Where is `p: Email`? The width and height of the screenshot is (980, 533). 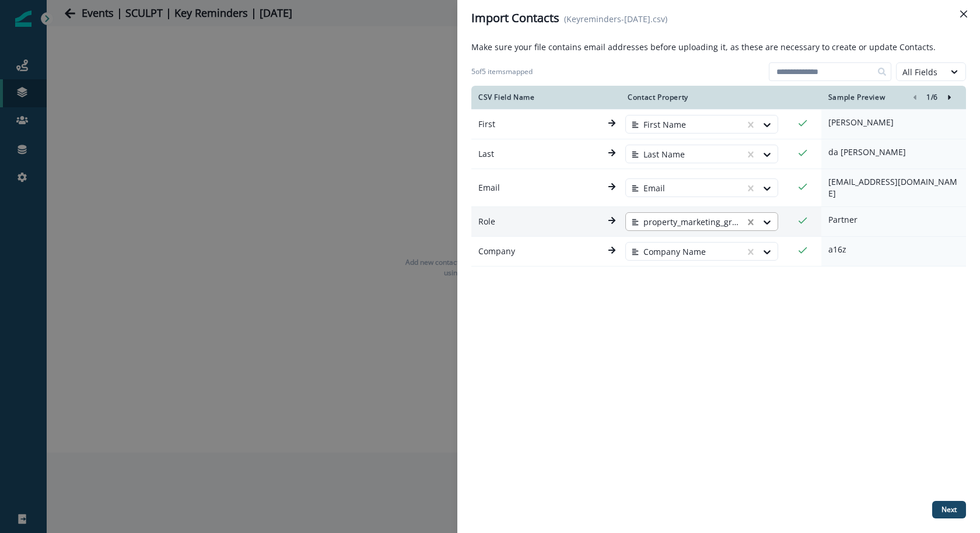 p: Email is located at coordinates (537, 188).